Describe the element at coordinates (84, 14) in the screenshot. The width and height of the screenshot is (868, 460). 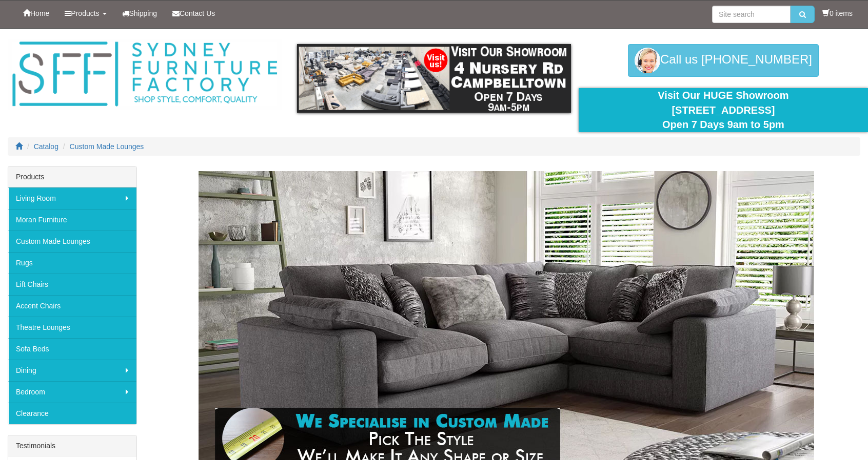
I see `span: Products` at that location.